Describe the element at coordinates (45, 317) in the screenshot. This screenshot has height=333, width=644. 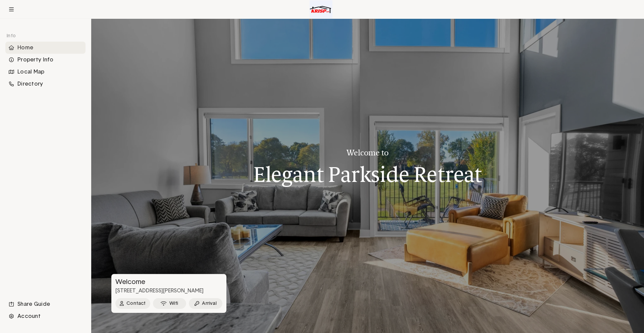
I see `div: Account` at that location.